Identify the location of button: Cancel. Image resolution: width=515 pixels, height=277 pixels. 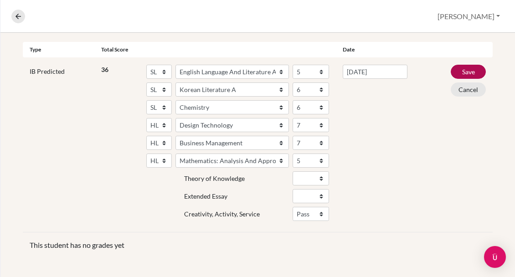
(468, 89).